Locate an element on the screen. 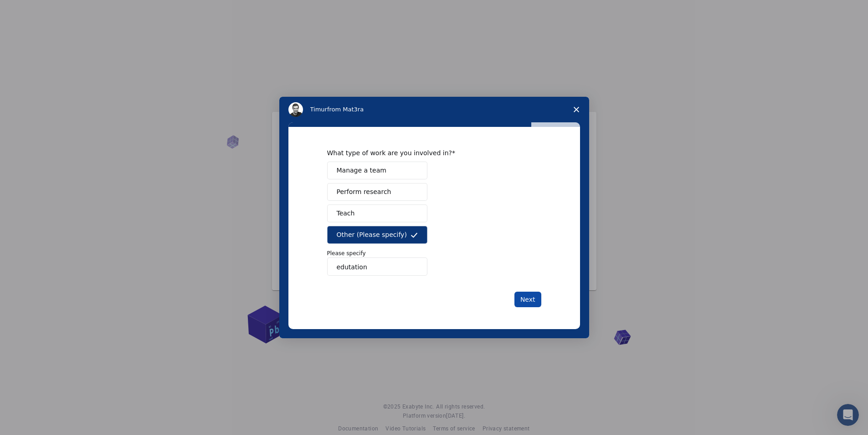 This screenshot has width=868, height=435. div: What type of work are you involved in? is located at coordinates (428, 153).